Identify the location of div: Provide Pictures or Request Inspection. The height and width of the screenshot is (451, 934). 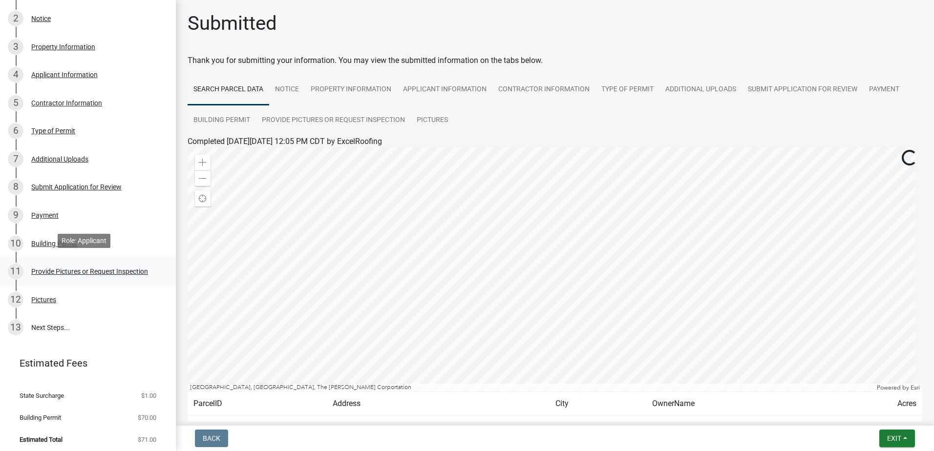
(89, 272).